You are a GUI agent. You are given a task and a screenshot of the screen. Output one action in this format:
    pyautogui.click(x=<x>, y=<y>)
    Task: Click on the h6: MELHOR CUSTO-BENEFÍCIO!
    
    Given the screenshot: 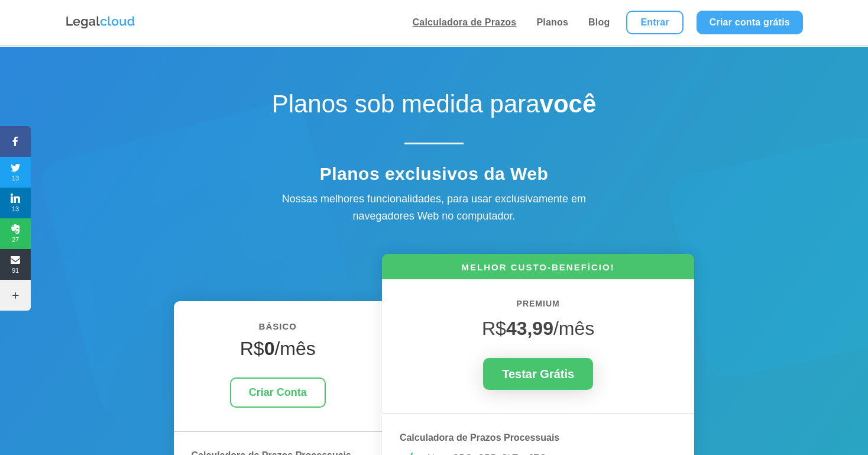 What is the action you would take?
    pyautogui.click(x=538, y=270)
    